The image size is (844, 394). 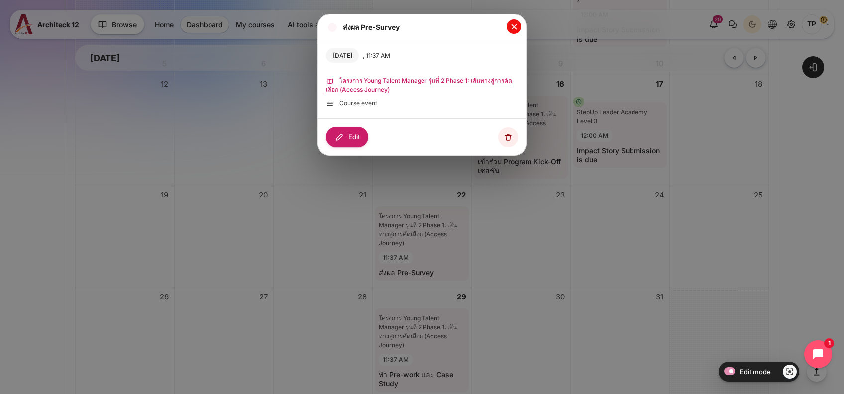 What do you see at coordinates (805, 24) in the screenshot?
I see `a: User menu` at bounding box center [805, 24].